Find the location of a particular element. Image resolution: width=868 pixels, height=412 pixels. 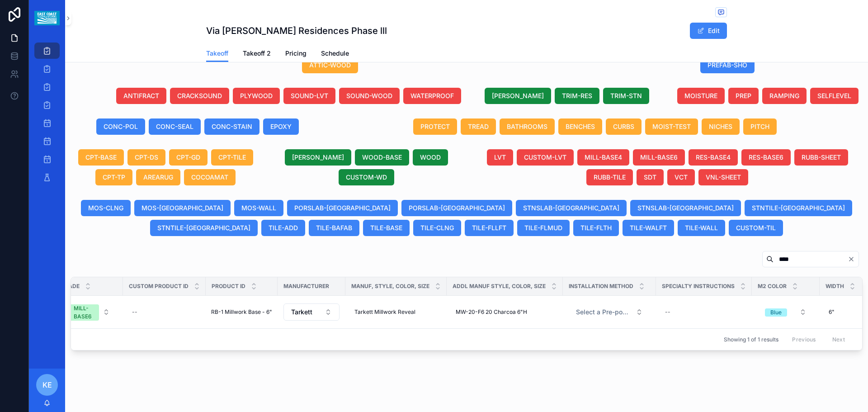

span: CPT-TILE is located at coordinates (232, 158).